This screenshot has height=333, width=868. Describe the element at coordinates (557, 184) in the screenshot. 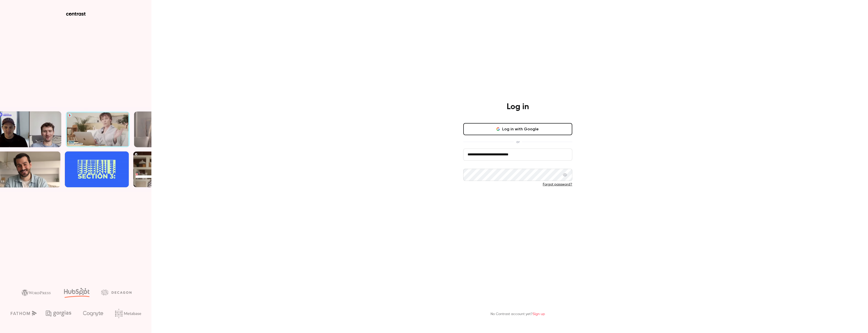

I see `a: Forgot password?` at that location.